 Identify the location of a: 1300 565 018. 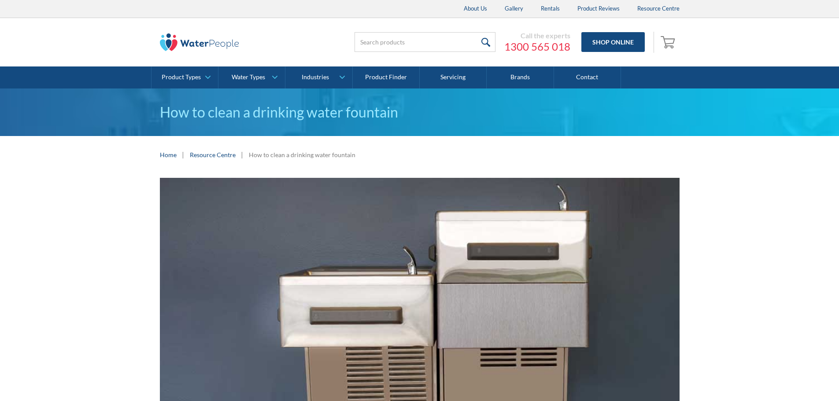
(537, 47).